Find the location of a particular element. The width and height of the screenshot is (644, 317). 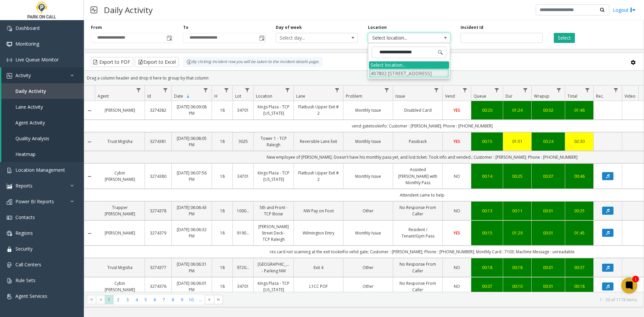

a: 01:29 is located at coordinates (518, 232).